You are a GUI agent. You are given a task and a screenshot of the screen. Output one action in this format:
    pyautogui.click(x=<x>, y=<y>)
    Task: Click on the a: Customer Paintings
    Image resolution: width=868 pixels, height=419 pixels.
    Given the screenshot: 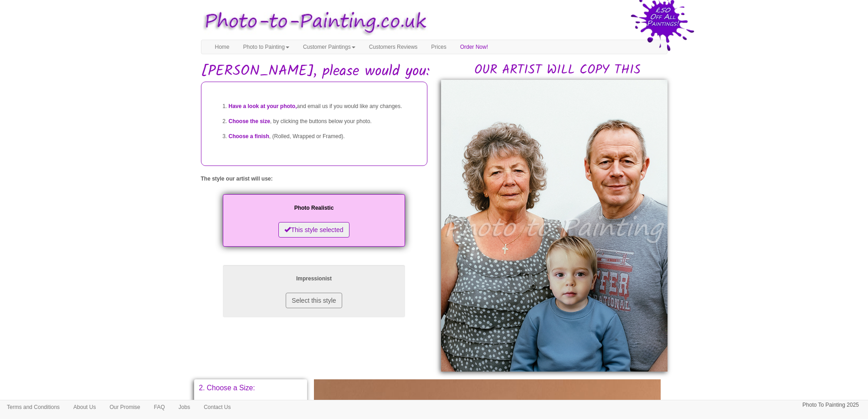 What is the action you would take?
    pyautogui.click(x=329, y=47)
    